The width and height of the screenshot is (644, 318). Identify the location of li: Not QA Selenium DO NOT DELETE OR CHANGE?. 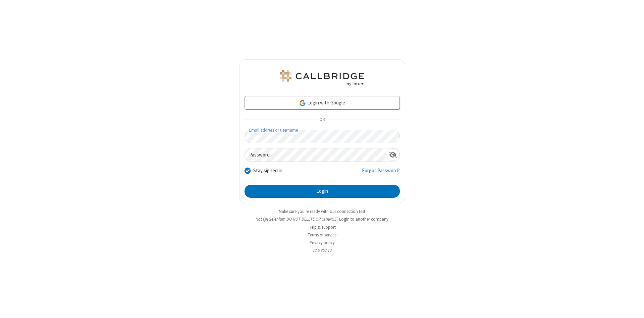
(322, 219).